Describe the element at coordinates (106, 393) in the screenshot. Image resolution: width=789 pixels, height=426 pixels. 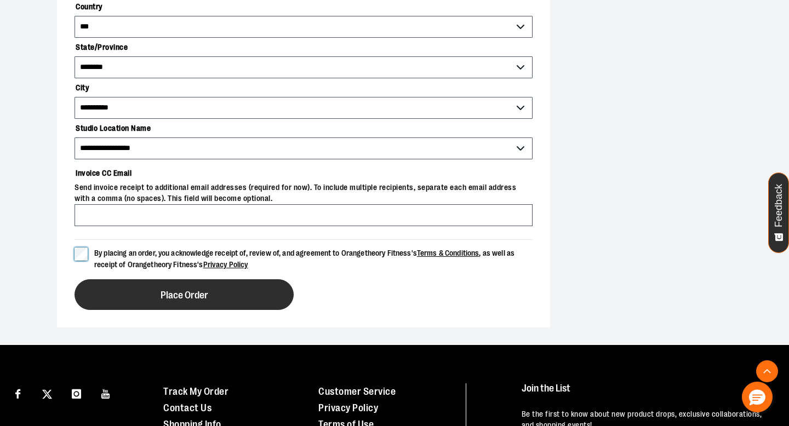
I see `a: Visit our Youtube page` at that location.